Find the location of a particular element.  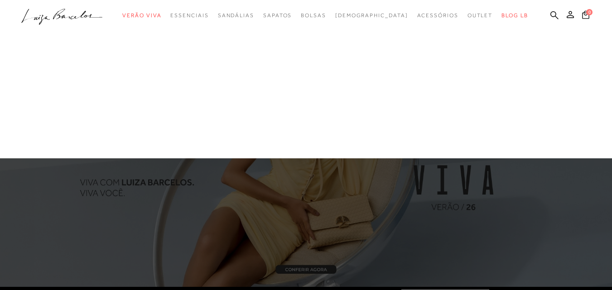

a: BLOG LB is located at coordinates (515, 15).